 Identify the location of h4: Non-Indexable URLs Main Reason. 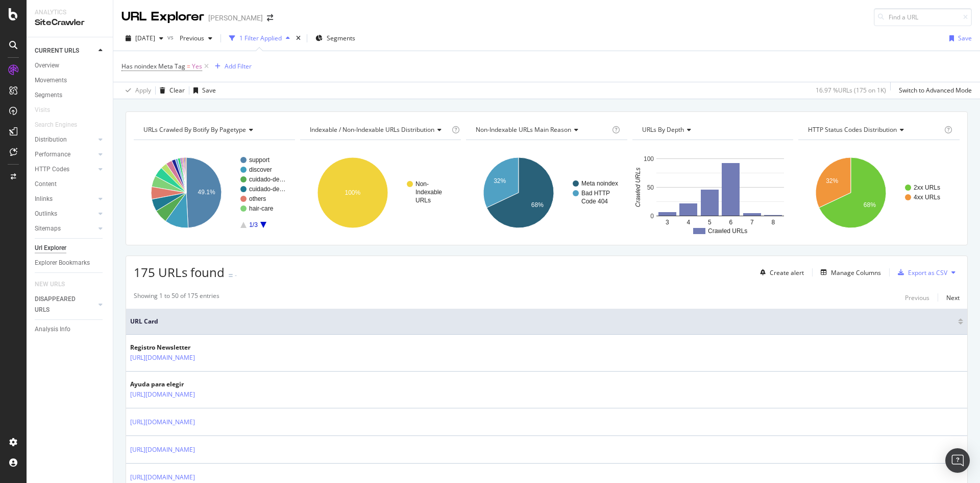
(542, 130).